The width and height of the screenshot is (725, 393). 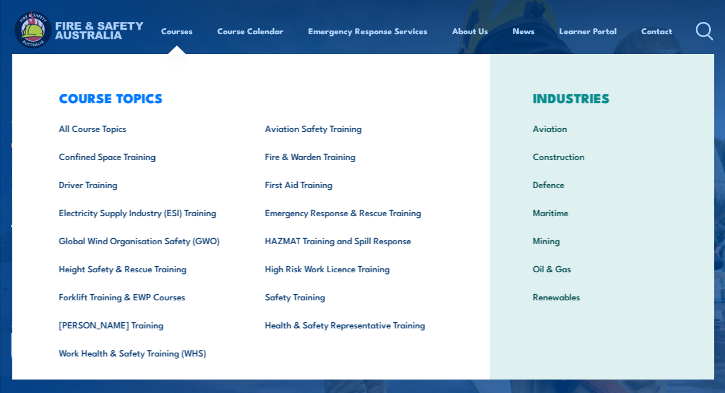 What do you see at coordinates (351, 269) in the screenshot?
I see `a: High Risk Work Licence Training` at bounding box center [351, 269].